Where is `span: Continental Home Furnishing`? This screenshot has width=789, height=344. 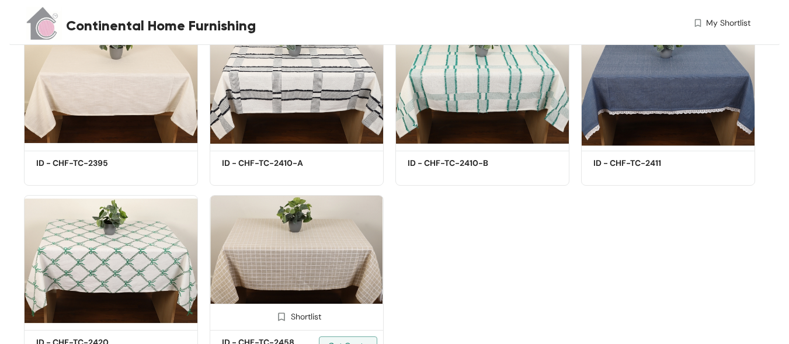 span: Continental Home Furnishing is located at coordinates (161, 26).